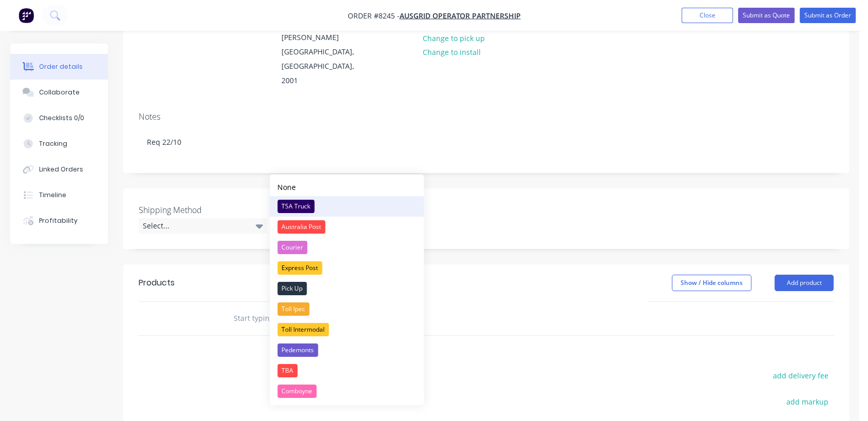 This screenshot has width=868, height=421. Describe the element at coordinates (347, 391) in the screenshot. I see `button: Comboyne` at that location.